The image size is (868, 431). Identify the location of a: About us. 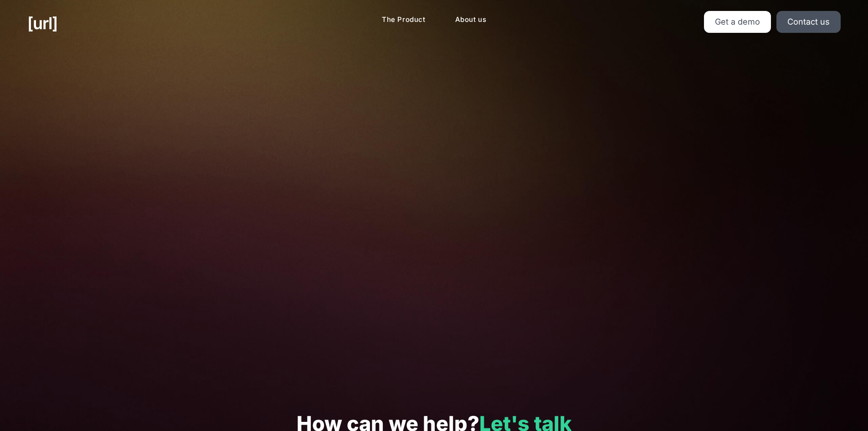
(471, 19).